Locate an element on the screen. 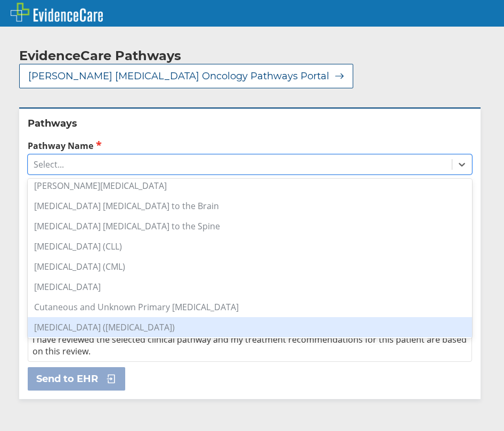 The image size is (504, 431). div: Select... is located at coordinates (48, 165).